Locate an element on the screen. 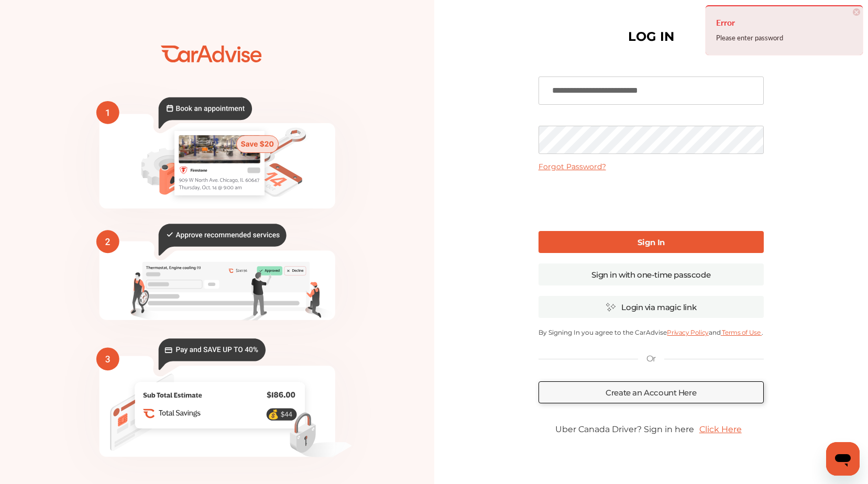  span: Uber Canada Driver? Sign in here is located at coordinates (624, 429).